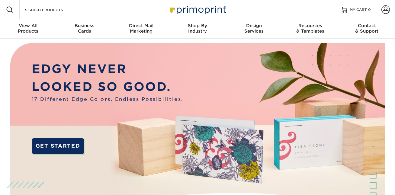  Describe the element at coordinates (367, 28) in the screenshot. I see `div: & Support` at that location.